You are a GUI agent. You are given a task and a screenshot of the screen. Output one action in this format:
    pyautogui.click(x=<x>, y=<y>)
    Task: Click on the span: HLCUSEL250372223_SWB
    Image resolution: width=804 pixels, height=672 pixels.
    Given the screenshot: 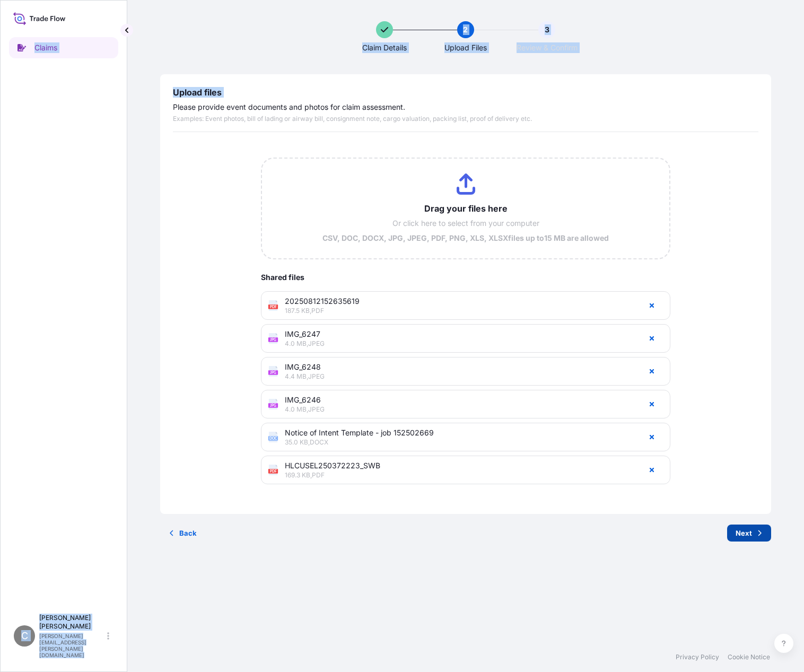 What is the action you would take?
    pyautogui.click(x=459, y=466)
    